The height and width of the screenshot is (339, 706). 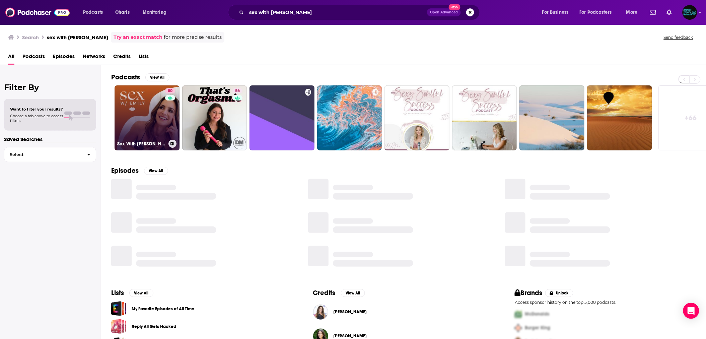 I want to click on span: McDonalds, so click(x=537, y=314).